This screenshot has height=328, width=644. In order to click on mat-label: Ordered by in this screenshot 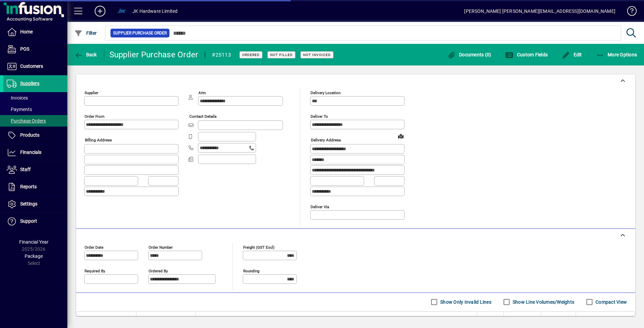, I will do `click(158, 271)`.